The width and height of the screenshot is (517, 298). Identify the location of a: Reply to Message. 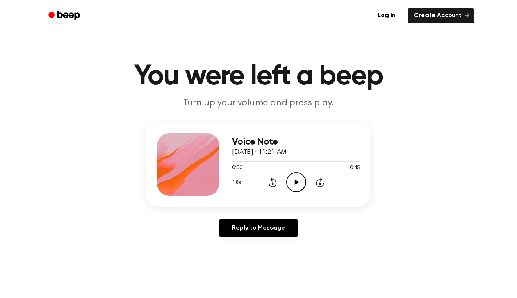
(259, 228).